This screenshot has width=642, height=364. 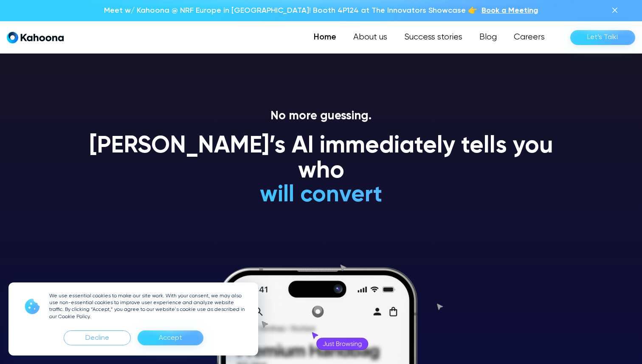 I want to click on a: Book a Meeting, so click(x=509, y=11).